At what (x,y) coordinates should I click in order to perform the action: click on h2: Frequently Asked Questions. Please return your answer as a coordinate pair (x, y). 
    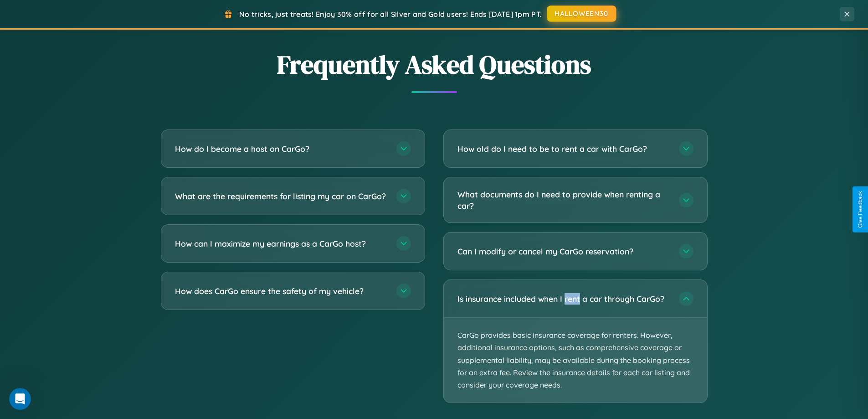
    Looking at the image, I should click on (434, 64).